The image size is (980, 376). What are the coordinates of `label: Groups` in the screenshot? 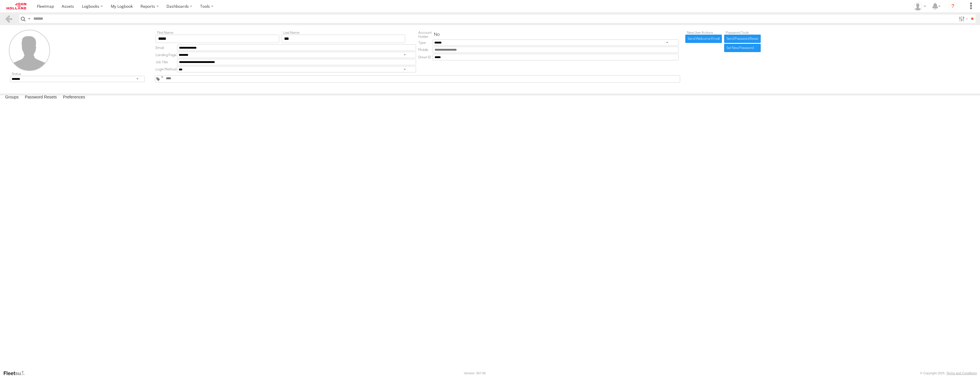 It's located at (12, 98).